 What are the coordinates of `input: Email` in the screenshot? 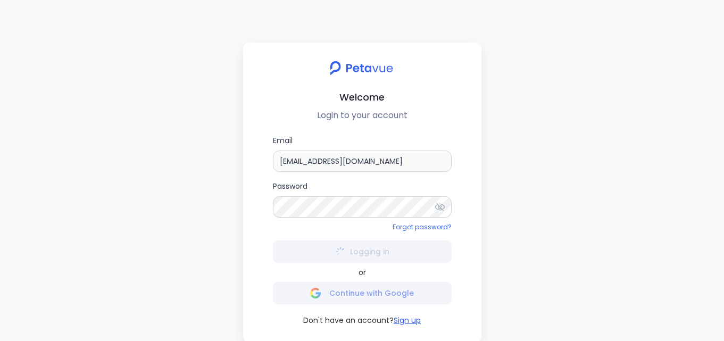 It's located at (362, 161).